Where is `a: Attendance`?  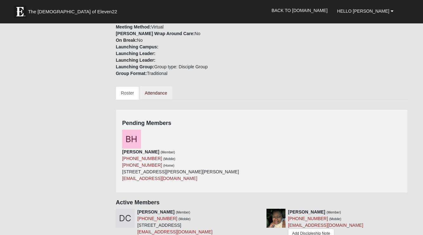
a: Attendance is located at coordinates (156, 93).